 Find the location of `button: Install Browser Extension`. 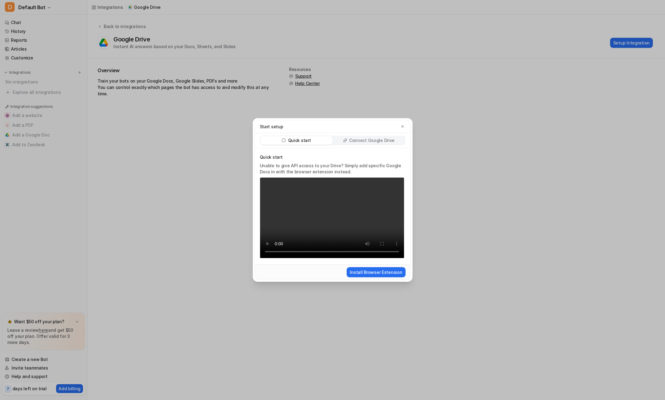

button: Install Browser Extension is located at coordinates (376, 272).